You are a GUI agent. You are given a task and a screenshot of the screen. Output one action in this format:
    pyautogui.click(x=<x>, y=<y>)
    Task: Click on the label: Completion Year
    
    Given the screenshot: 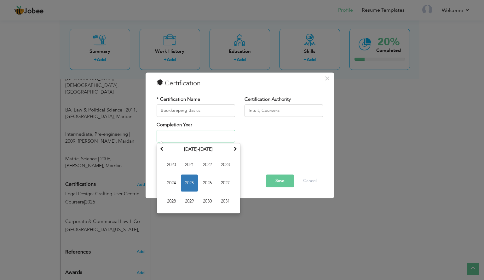 What is the action you would take?
    pyautogui.click(x=174, y=125)
    